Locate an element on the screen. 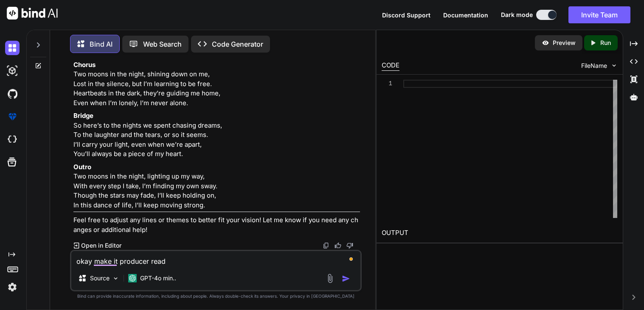 The height and width of the screenshot is (310, 644). div: 1 is located at coordinates (387, 83).